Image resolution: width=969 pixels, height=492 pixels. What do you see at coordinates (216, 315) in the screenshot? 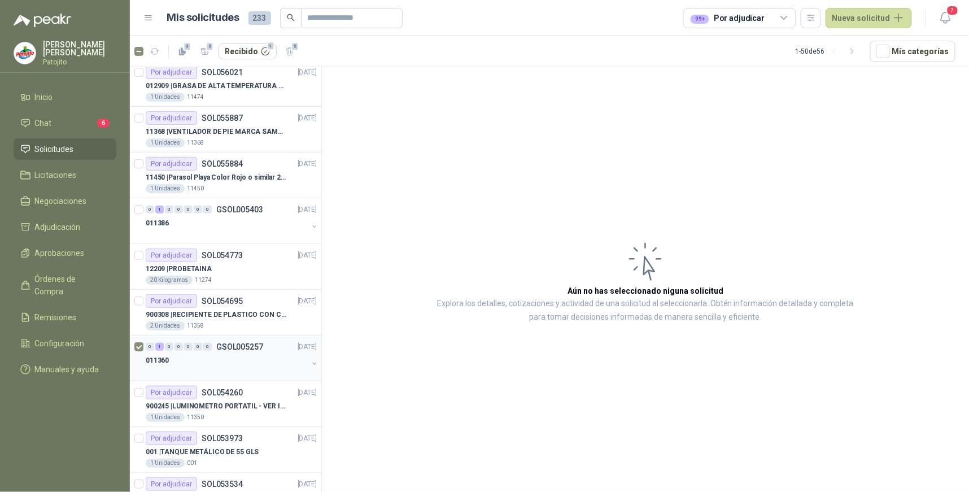
I see `p: 900308 | RECIPIENTE DE PLASTICO CON CAPACIDAD DE 1.8 LT PARA LA EXTRACCIÓN MANUAL DE LIQUIDOS` at bounding box center [216, 315].